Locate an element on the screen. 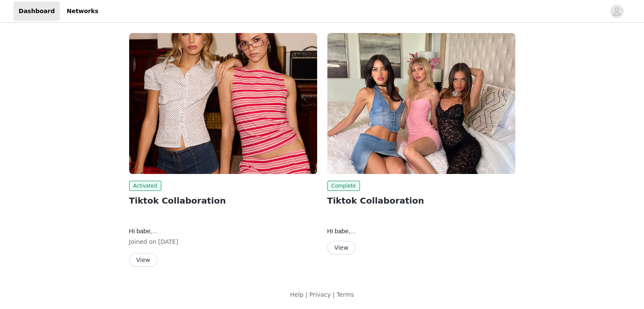 The width and height of the screenshot is (644, 309). a: Networks is located at coordinates (82, 11).